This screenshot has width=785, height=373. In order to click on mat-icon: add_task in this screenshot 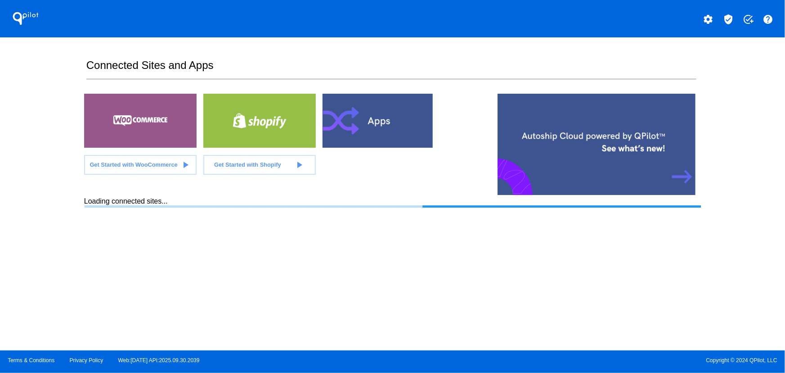, I will do `click(748, 19)`.